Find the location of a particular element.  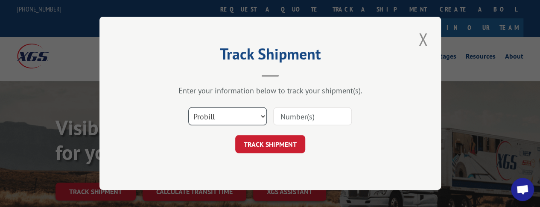

input: Number(s) is located at coordinates (313, 117).